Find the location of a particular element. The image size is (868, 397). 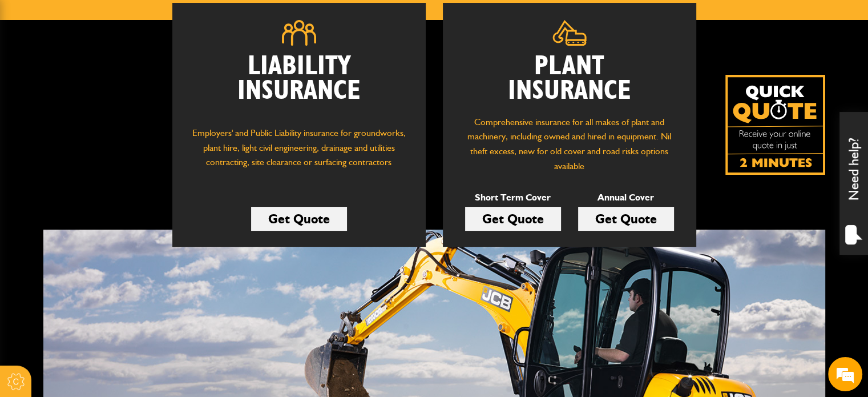

div: Need help? is located at coordinates (854, 183).